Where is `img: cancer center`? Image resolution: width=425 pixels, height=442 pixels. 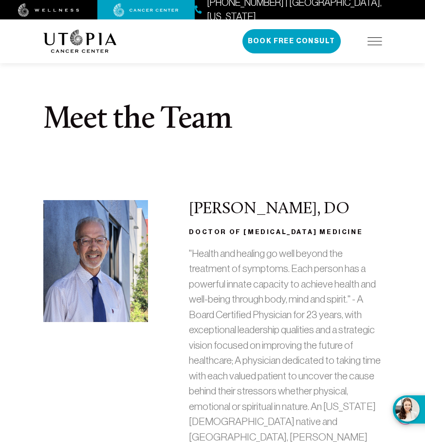 img: cancer center is located at coordinates (146, 10).